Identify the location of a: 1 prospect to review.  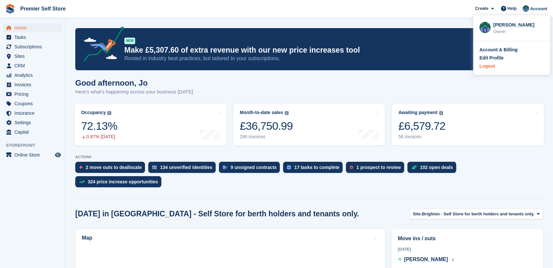
(376, 169).